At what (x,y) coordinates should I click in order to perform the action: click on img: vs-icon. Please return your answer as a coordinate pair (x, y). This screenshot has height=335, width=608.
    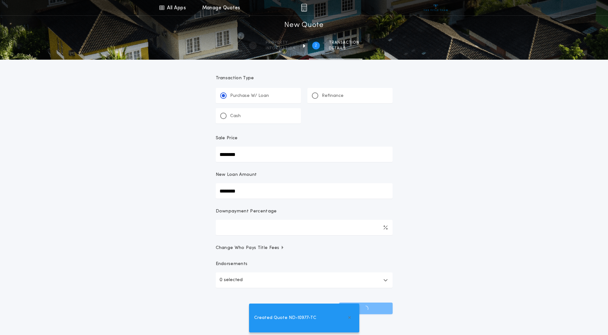
    Looking at the image, I should click on (436, 8).